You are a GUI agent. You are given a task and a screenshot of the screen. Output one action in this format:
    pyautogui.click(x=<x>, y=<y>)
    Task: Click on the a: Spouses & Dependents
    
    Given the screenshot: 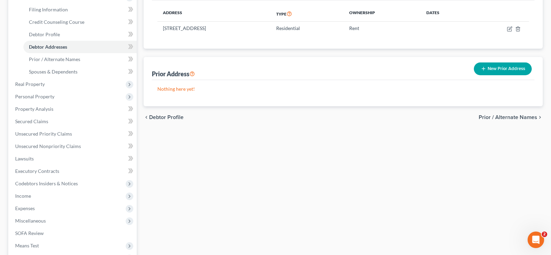 What is the action you would take?
    pyautogui.click(x=80, y=72)
    